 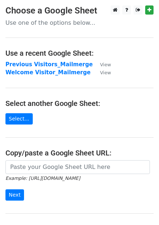 What do you see at coordinates (78, 167) in the screenshot?
I see `input: Paste your Google Sheet URL here` at bounding box center [78, 167].